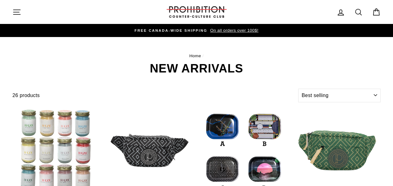 The width and height of the screenshot is (393, 186). I want to click on span: FREE CANADA-WIDE SHIPPING, so click(171, 30).